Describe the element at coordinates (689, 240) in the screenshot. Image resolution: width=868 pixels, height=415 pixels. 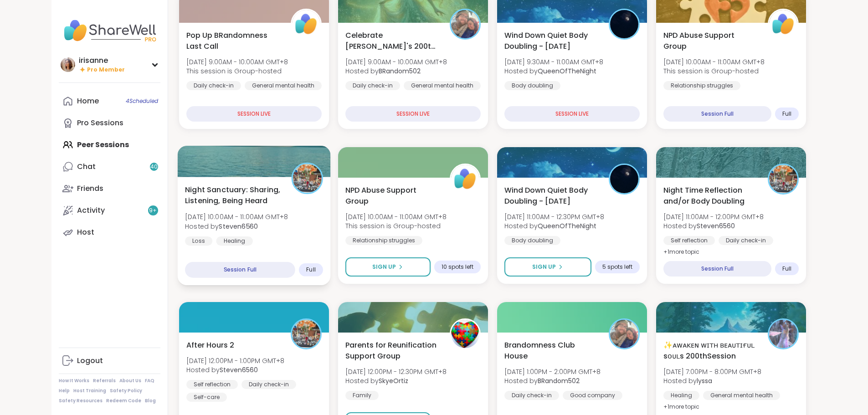
I see `div: Self reflection` at that location.